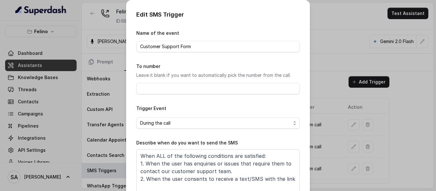 This screenshot has height=191, width=436. What do you see at coordinates (218, 15) in the screenshot?
I see `p: Edit SMS Trigger` at bounding box center [218, 15].